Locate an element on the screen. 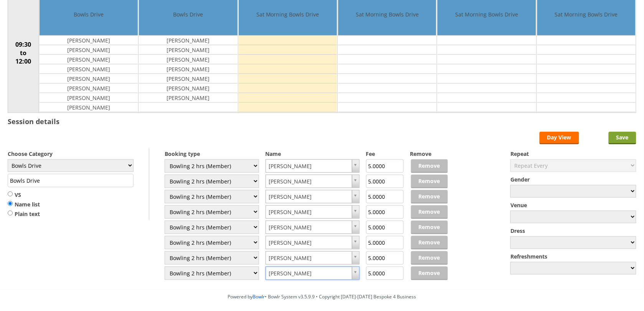 Image resolution: width=644 pixels, height=311 pixels. label: Gender is located at coordinates (573, 179).